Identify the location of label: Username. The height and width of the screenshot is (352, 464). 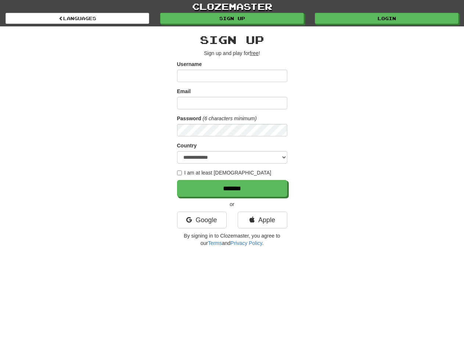
(189, 64).